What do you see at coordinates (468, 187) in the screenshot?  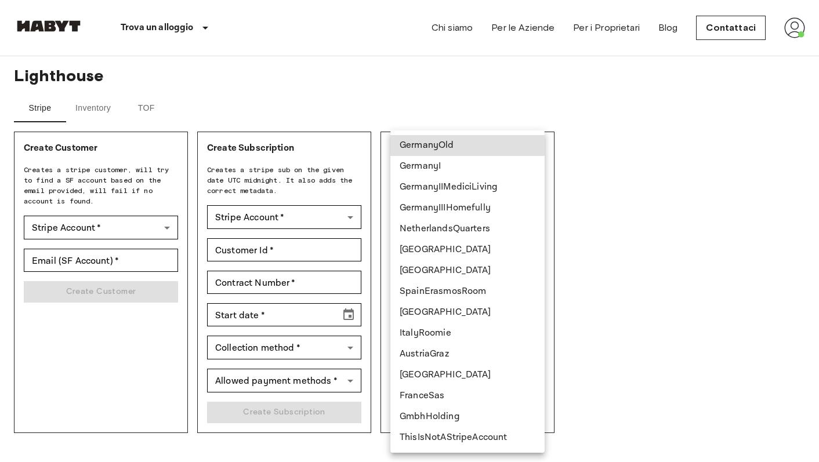 I see `li: GermanyIIMediciLiving` at bounding box center [468, 187].